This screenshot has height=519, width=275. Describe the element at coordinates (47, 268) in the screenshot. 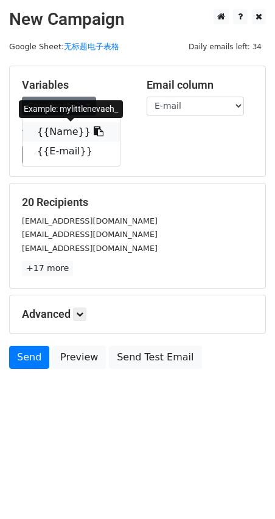

I see `a: +17 more` at that location.